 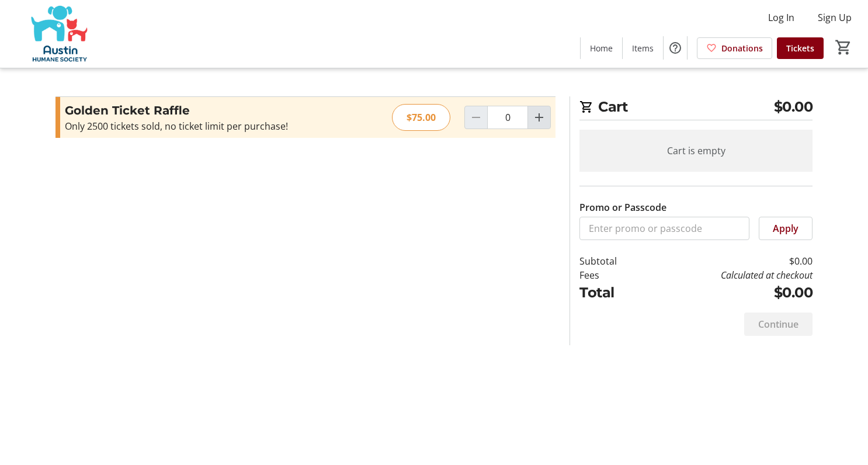 I want to click on input: Golden Ticket Raffle Quantity, so click(x=507, y=118).